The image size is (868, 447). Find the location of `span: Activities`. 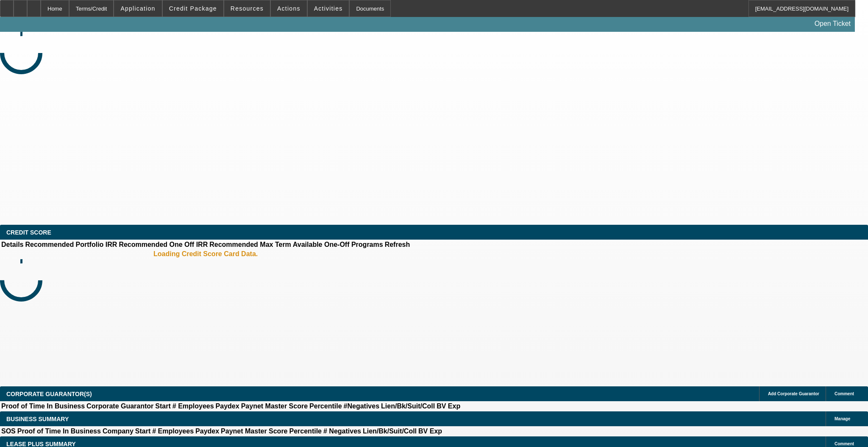

span: Activities is located at coordinates (328, 8).